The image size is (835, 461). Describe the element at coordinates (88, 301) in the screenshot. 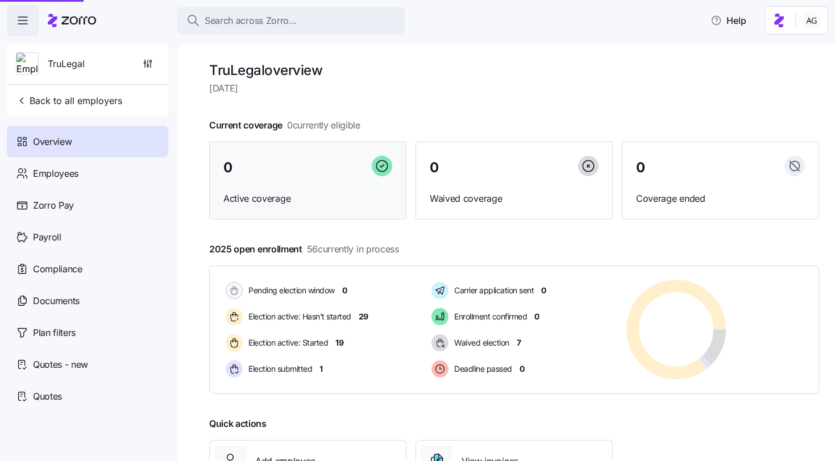

I see `a: Documents` at that location.